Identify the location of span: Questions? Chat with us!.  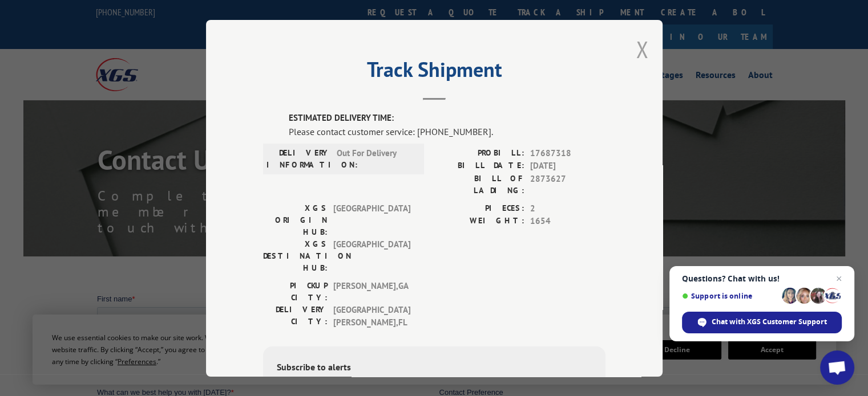
(762, 279).